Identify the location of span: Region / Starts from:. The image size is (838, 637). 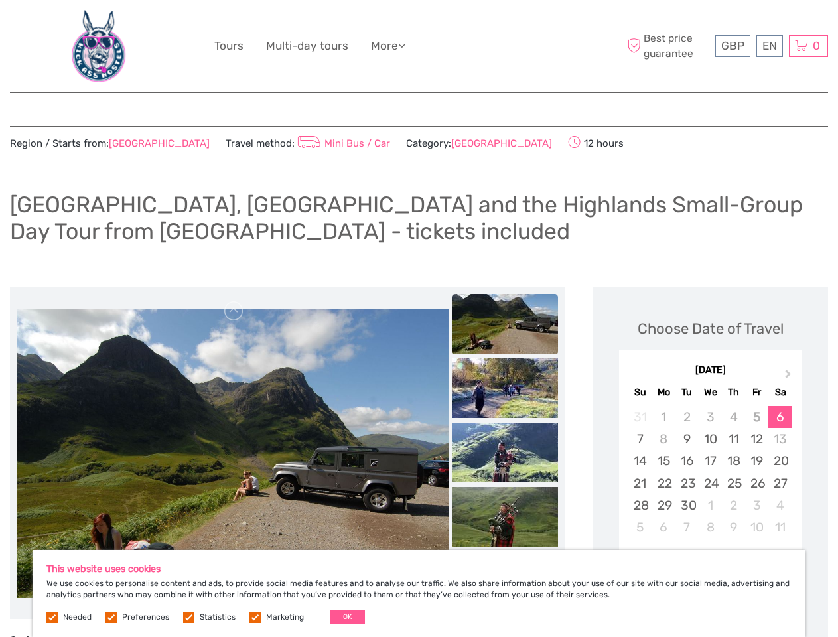
(109, 143).